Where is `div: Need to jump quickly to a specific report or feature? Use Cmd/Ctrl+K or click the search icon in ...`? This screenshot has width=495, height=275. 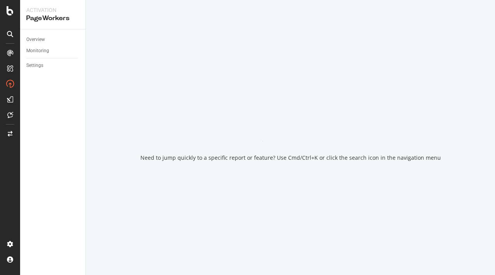 div: Need to jump quickly to a specific report or feature? Use Cmd/Ctrl+K or click the search icon in ... is located at coordinates (291, 158).